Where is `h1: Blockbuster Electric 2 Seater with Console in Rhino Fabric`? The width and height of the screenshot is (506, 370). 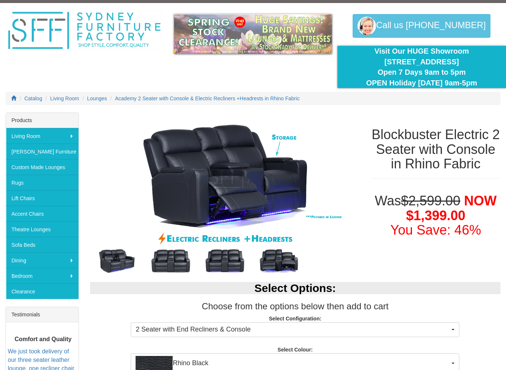
h1: Blockbuster Electric 2 Seater with Console in Rhino Fabric is located at coordinates (435, 149).